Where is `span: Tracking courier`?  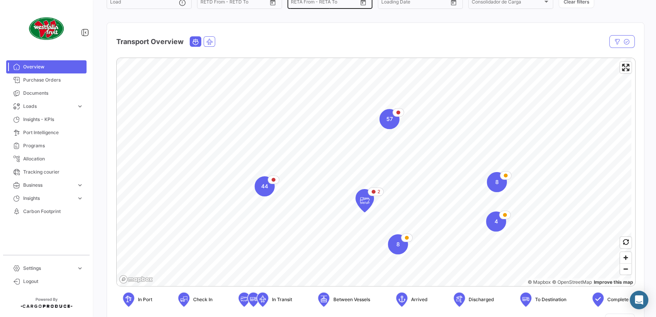 span: Tracking courier is located at coordinates (53, 172).